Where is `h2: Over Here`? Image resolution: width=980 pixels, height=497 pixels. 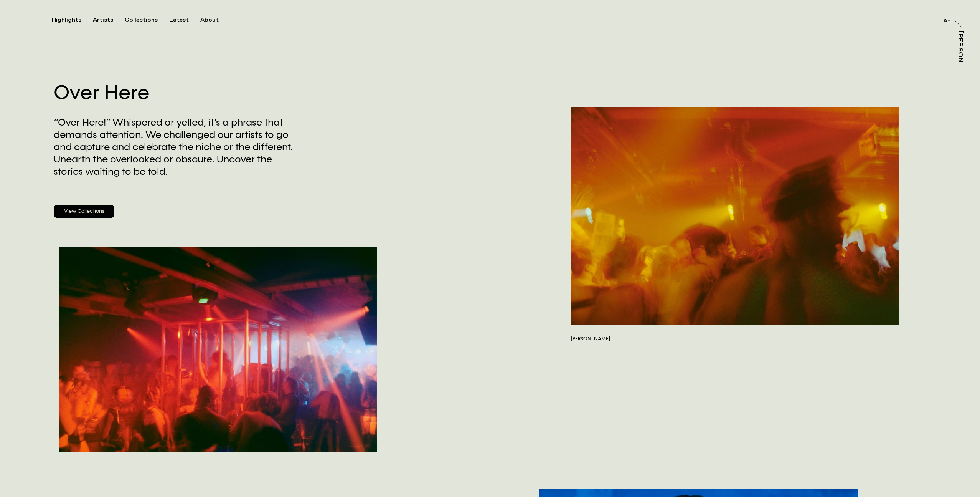
h2: Over Here is located at coordinates (272, 93).